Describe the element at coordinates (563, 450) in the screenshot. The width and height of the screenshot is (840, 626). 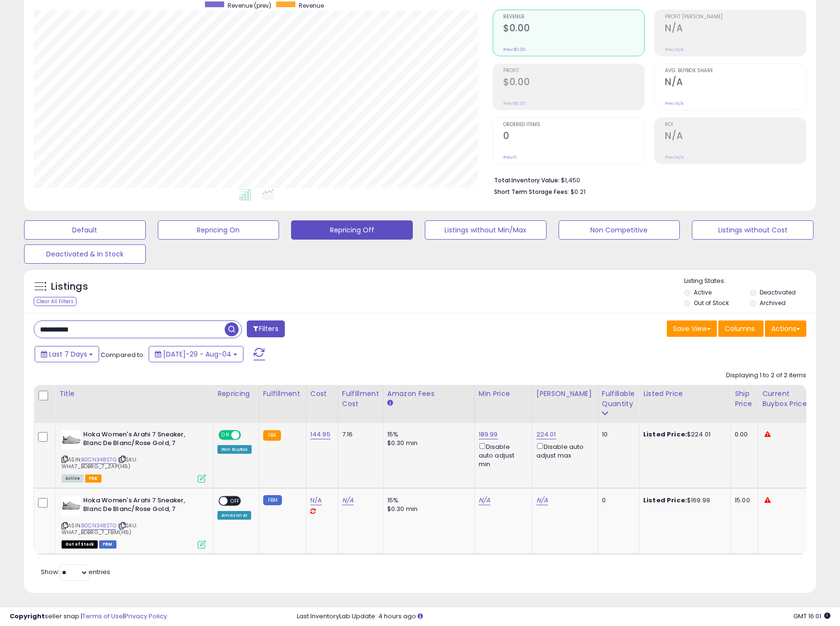
I see `div: Disable auto adjust max` at that location.